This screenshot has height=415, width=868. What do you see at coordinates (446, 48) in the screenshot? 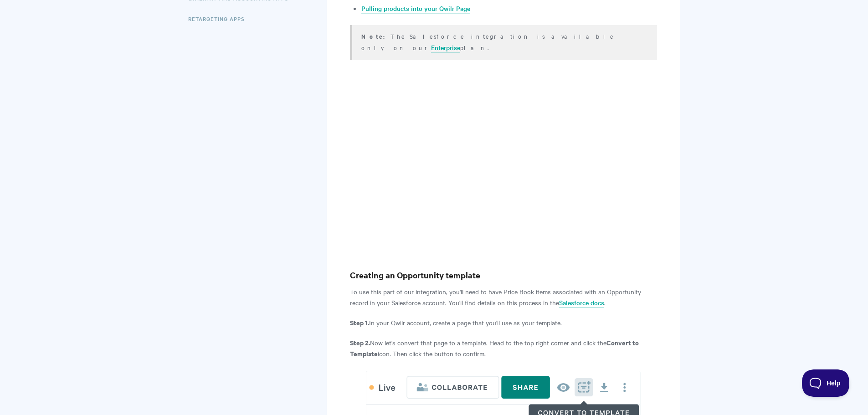
I see `a: Enterprise` at bounding box center [446, 48].